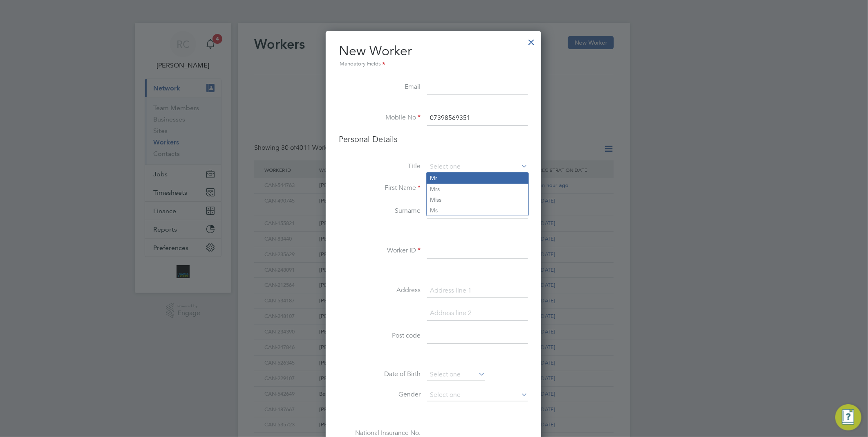 The width and height of the screenshot is (868, 437). I want to click on button: Engage Resource Center, so click(849, 417).